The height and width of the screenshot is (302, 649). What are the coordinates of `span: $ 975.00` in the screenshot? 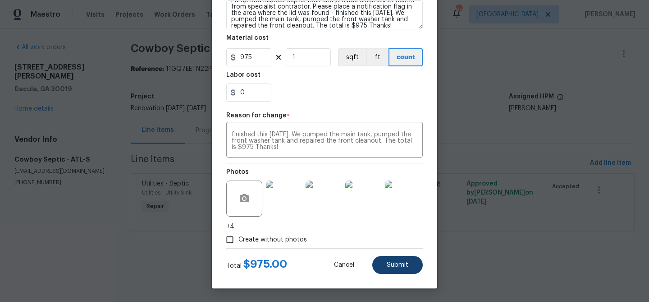 It's located at (265, 264).